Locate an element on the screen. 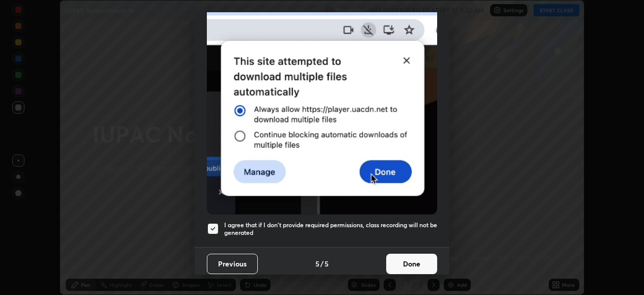 The width and height of the screenshot is (644, 295). button: Previous is located at coordinates (232, 264).